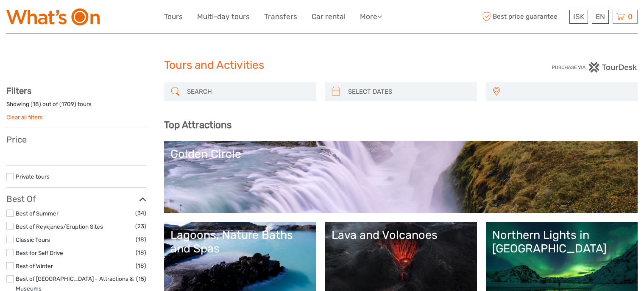 The height and width of the screenshot is (291, 644). Describe the element at coordinates (401, 258) in the screenshot. I see `a: Lava and Volcanoes` at that location.